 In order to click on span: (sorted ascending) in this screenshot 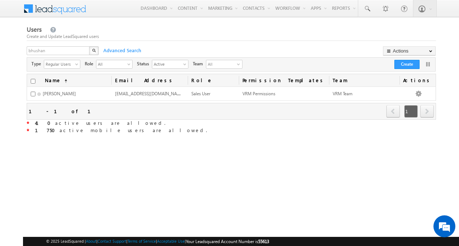, I will do `click(64, 81)`.